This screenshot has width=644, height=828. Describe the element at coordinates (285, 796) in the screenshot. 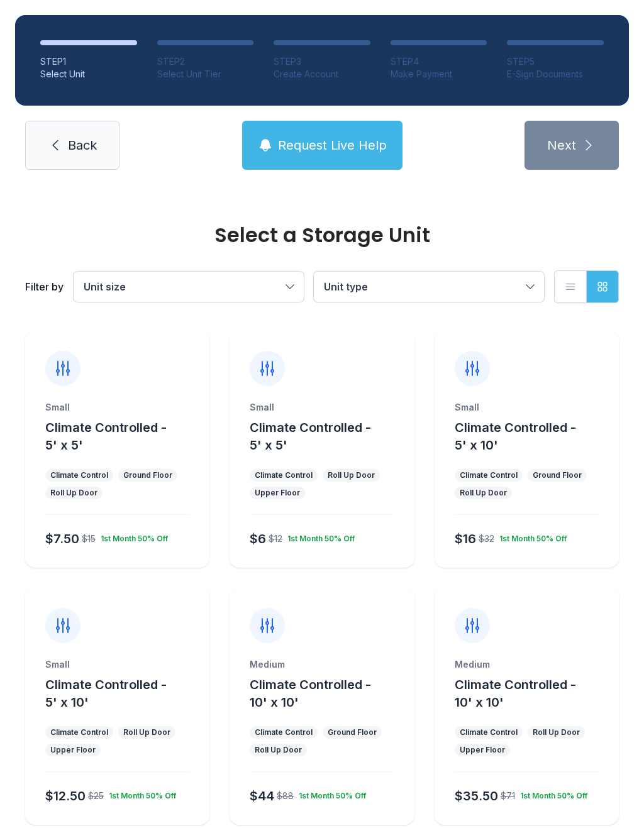

I see `div: $88` at that location.